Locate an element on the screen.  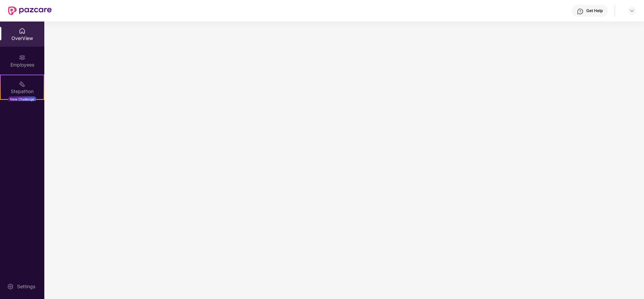
img: svg+xml;base64,PHN2ZyBpZD0iRHJvcGRvd24tMzJ4MzIiIHhtbG5zPSJodHRwOi8vd3d3LnczLm9yZy8yMDAwL3N2ZyIgd2... is located at coordinates (632, 11).